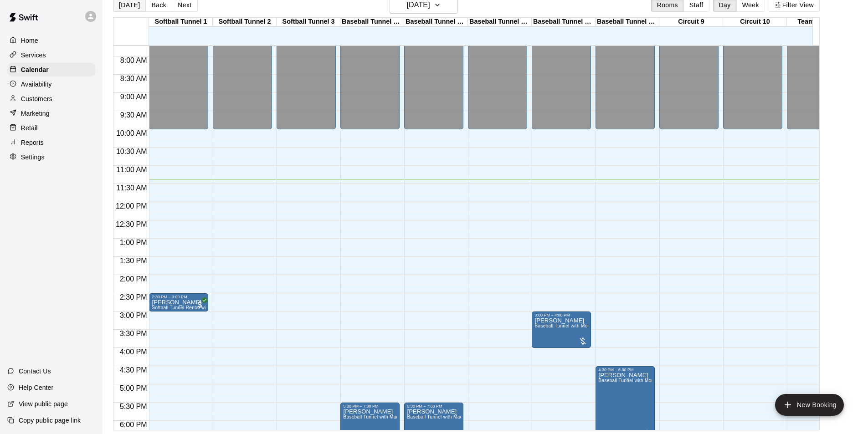  I want to click on div: Retail, so click(51, 128).